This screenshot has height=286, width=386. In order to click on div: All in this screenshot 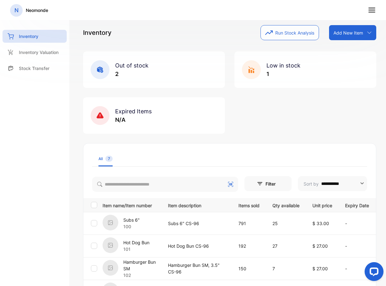, I will do `click(105, 159)`.